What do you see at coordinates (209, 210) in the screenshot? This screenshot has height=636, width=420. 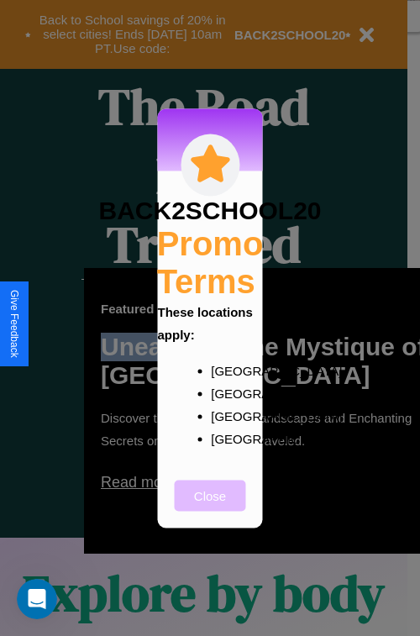 I see `h3: BACK2SCHOOL20` at bounding box center [209, 210].